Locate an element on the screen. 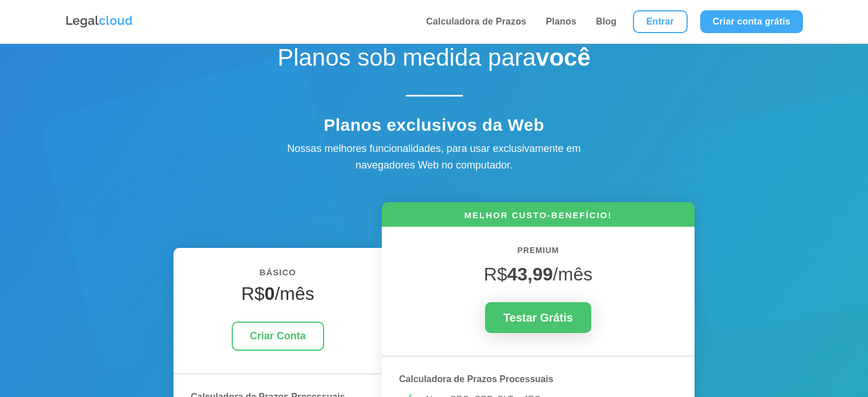 Image resolution: width=868 pixels, height=397 pixels. a: Criar conta grátis is located at coordinates (751, 22).